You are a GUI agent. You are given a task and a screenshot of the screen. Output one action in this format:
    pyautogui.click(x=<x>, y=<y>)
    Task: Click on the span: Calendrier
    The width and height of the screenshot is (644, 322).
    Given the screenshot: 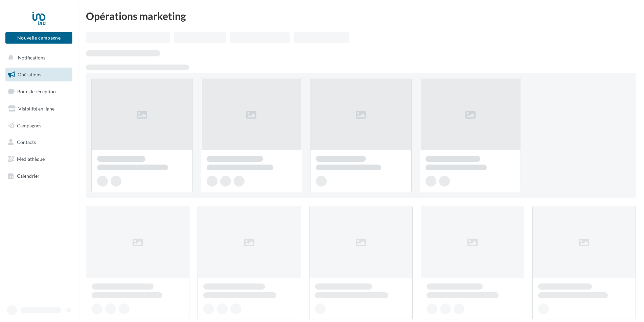 What is the action you would take?
    pyautogui.click(x=28, y=176)
    